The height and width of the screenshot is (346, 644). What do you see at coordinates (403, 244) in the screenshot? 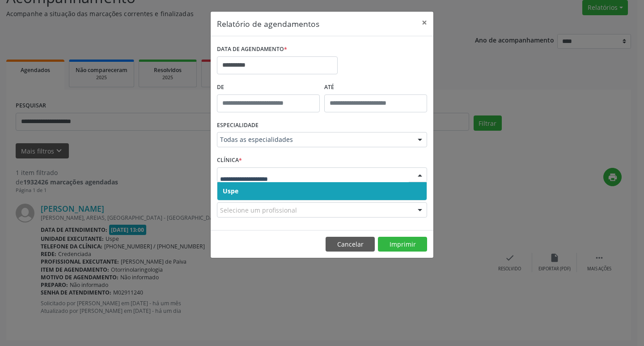
I see `button: Imprimir` at bounding box center [403, 244].